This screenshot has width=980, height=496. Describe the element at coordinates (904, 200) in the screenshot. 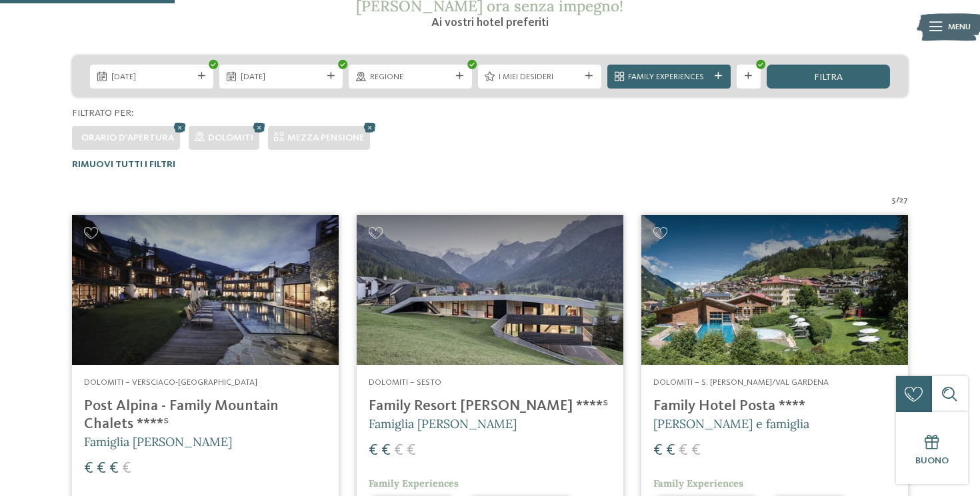

I see `span: 27` at that location.